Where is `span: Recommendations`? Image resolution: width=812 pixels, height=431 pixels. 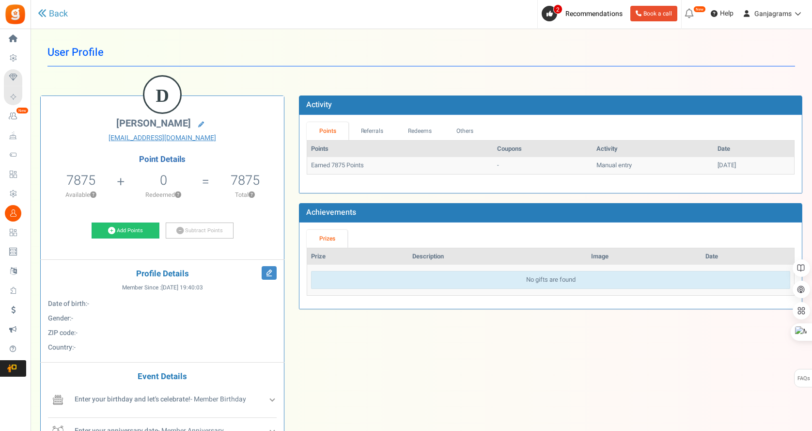
span: Recommendations is located at coordinates (594, 14).